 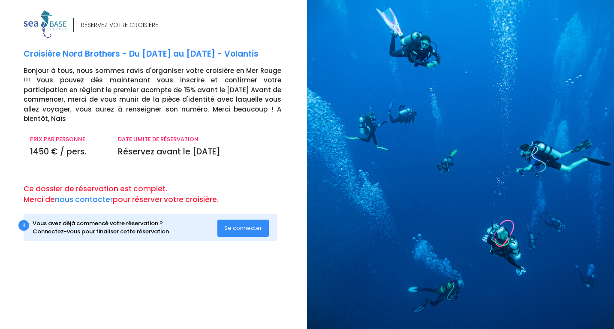 What do you see at coordinates (162, 95) in the screenshot?
I see `p: Bonjour à tous, nous sommes ravis d'organiser votre croisière en Mer Rouge !!! Vous pouvez dès ma...` at bounding box center [162, 95].